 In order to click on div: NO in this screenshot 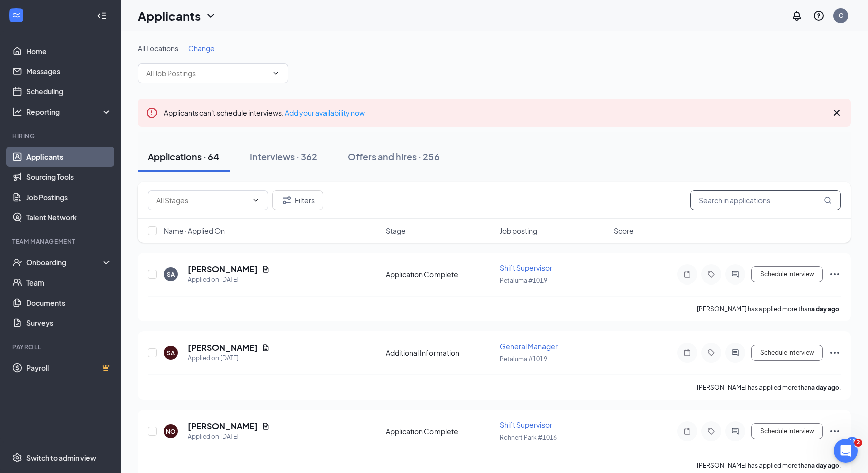, I will do `click(171, 431)`.